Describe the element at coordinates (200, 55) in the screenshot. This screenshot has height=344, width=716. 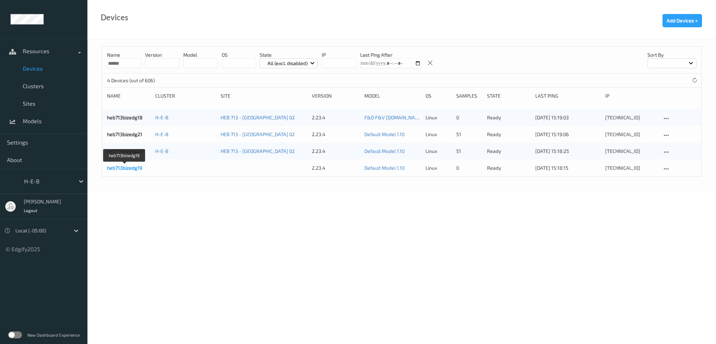
I see `p: model` at that location.